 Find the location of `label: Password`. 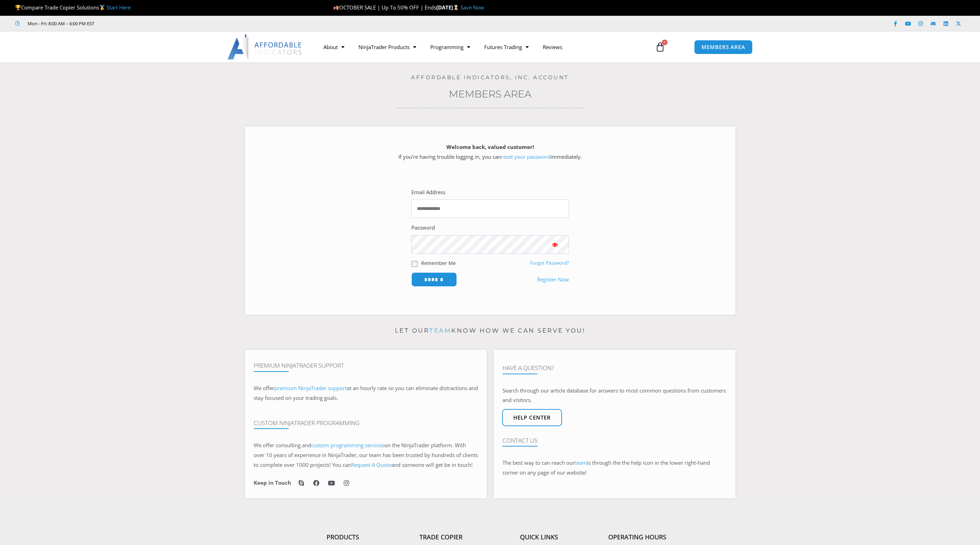

label: Password is located at coordinates (423, 227).